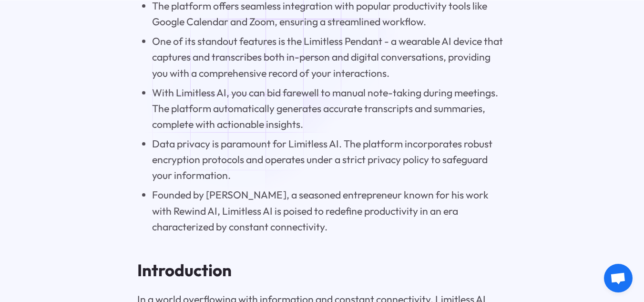  What do you see at coordinates (330, 57) in the screenshot?
I see `li: One of its standout features is the Limitless Pendant - a wearable AI device that captures and tr...` at bounding box center [330, 57].